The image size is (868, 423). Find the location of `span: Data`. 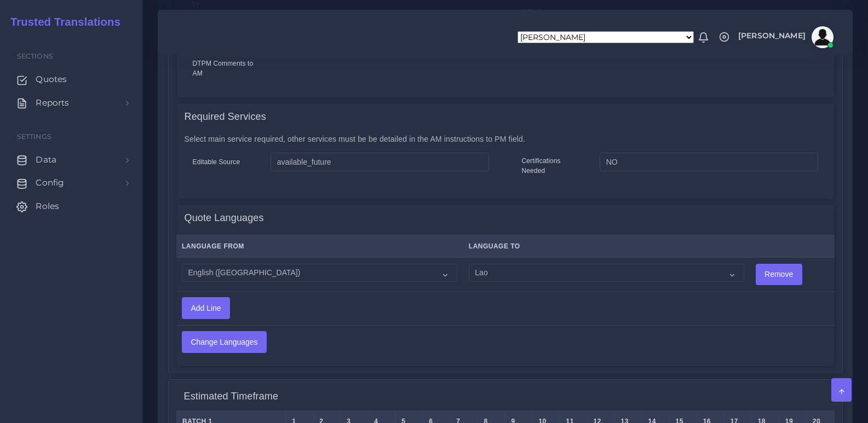

span: Data is located at coordinates (46, 160).